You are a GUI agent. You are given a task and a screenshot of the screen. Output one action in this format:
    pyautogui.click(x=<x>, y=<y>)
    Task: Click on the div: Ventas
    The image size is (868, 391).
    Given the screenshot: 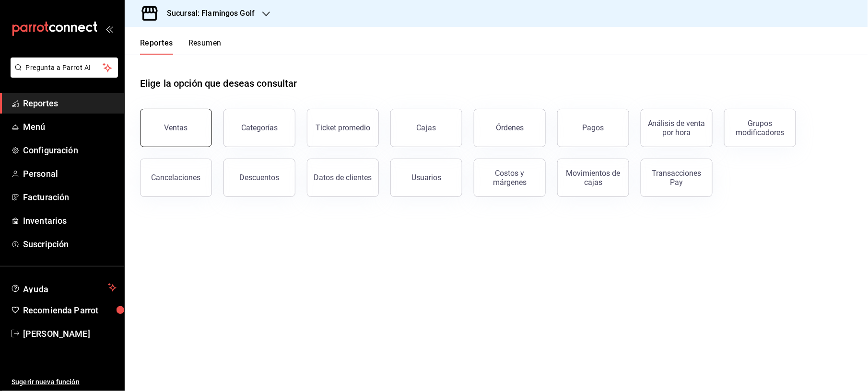 What is the action you would take?
    pyautogui.click(x=176, y=128)
    